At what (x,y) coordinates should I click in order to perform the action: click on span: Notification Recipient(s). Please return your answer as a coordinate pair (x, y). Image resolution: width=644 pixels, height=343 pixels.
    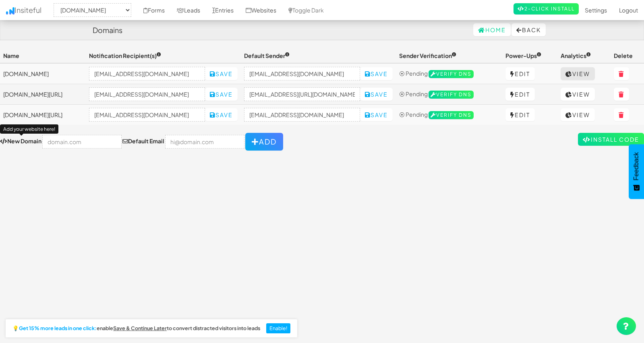
    Looking at the image, I should click on (125, 56).